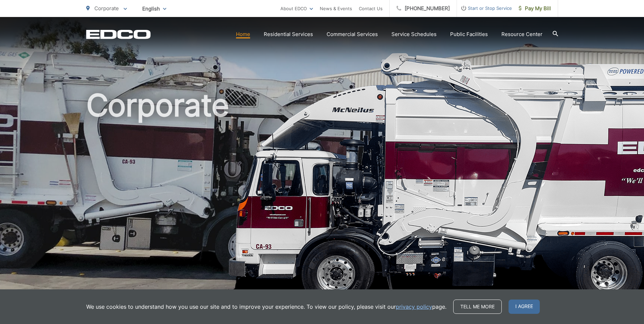  What do you see at coordinates (522, 34) in the screenshot?
I see `a: Resource Center` at bounding box center [522, 34].